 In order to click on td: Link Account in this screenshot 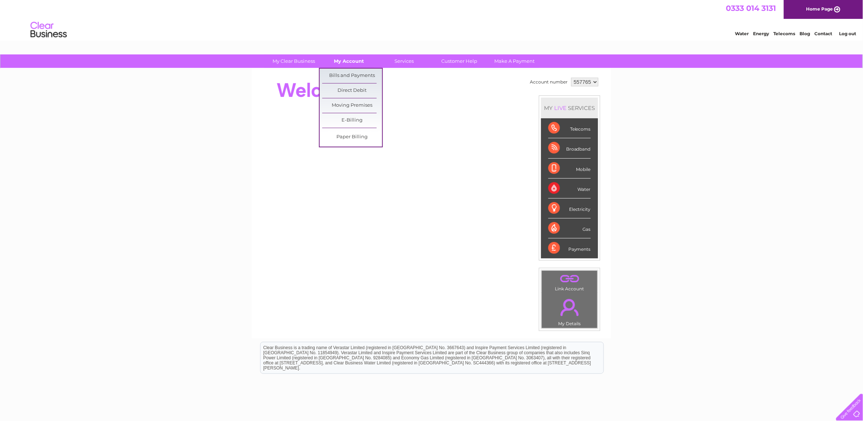, I will do `click(569, 282)`.